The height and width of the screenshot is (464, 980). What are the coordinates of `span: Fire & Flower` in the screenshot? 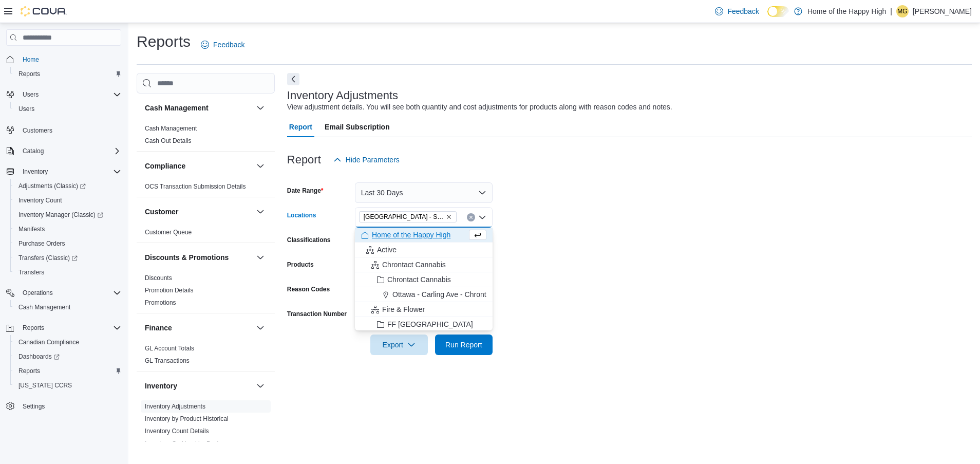 It's located at (403, 309).